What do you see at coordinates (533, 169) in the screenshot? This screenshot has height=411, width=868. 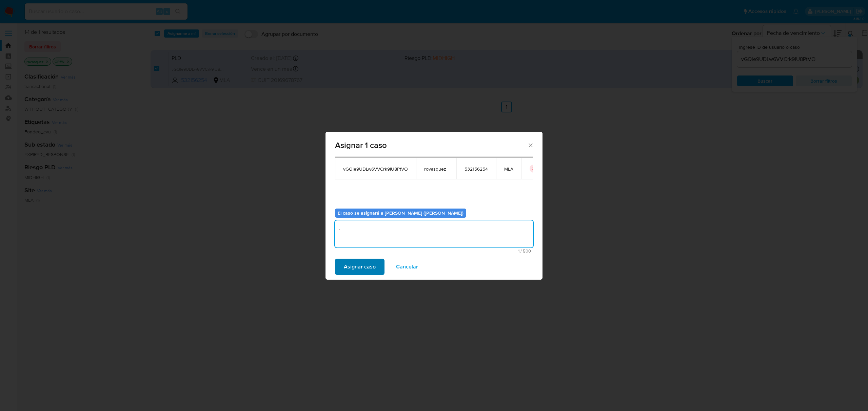 I see `button: icon-button` at bounding box center [533, 169].